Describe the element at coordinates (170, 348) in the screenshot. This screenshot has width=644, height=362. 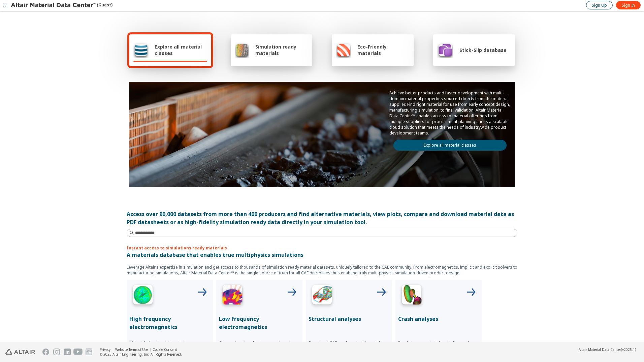
I see `p: Materials for simulating wireless connectivity, electromagnetic compatibility, radar cross sectio...` at that location.